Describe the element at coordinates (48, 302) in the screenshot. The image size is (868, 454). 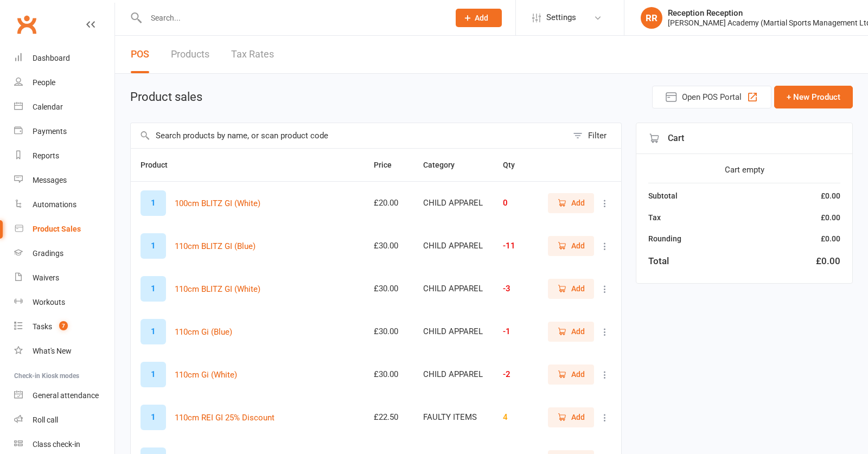
I see `div: Workouts` at that location.